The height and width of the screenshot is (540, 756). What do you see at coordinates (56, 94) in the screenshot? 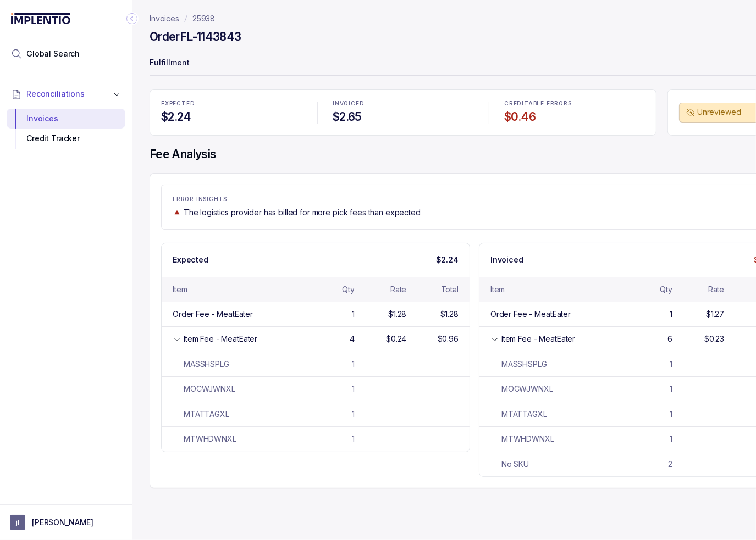
I see `span: Reconciliations` at bounding box center [56, 94].